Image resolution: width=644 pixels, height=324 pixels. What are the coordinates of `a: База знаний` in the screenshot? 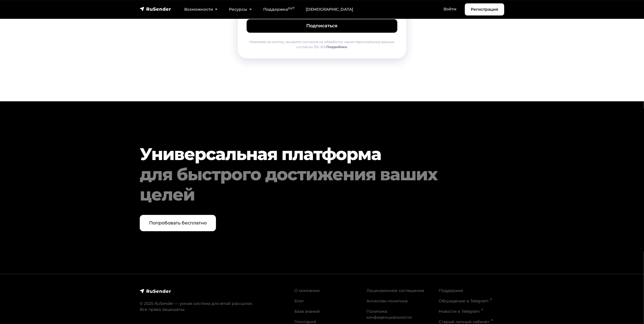 It's located at (307, 312).